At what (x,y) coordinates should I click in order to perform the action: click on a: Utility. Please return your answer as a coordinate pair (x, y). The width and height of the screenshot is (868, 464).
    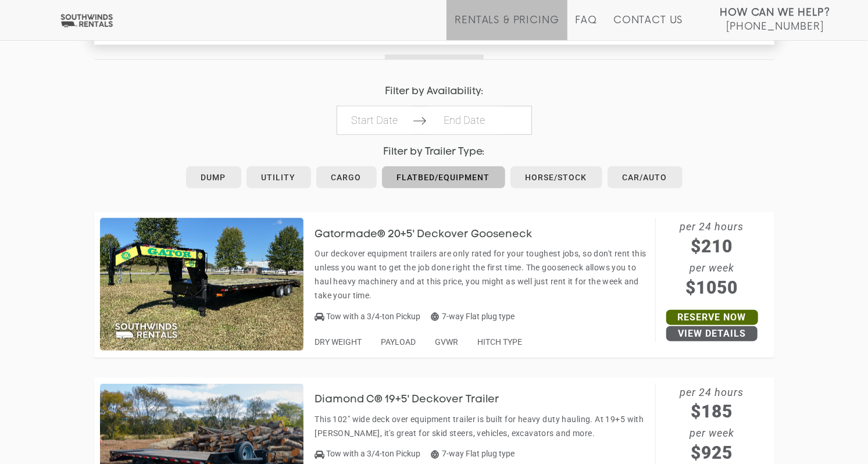
    Looking at the image, I should click on (278, 177).